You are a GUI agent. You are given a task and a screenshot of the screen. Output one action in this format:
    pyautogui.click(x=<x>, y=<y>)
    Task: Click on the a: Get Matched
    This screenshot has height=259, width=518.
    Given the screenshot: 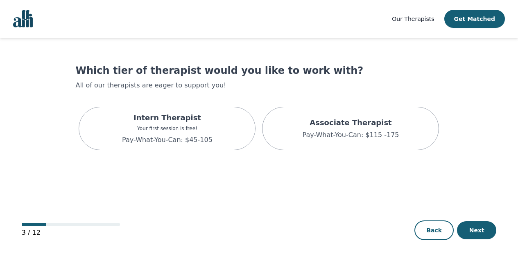 What is the action you would take?
    pyautogui.click(x=475, y=19)
    